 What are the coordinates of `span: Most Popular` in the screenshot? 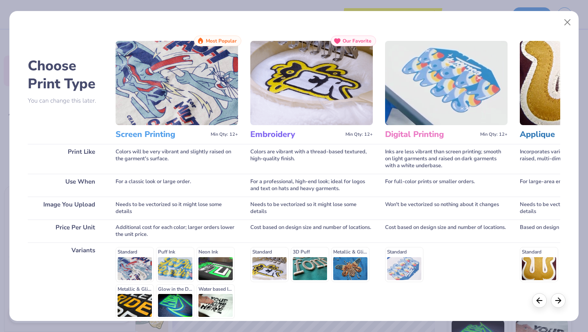 It's located at (221, 41).